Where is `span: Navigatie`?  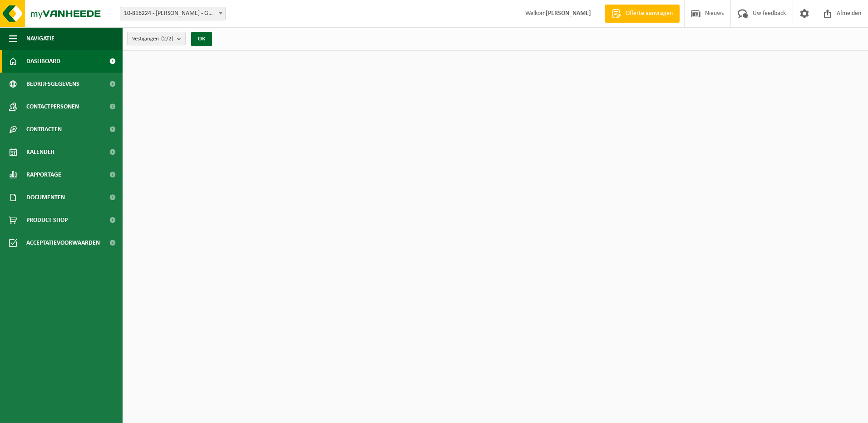
span: Navigatie is located at coordinates (40, 38).